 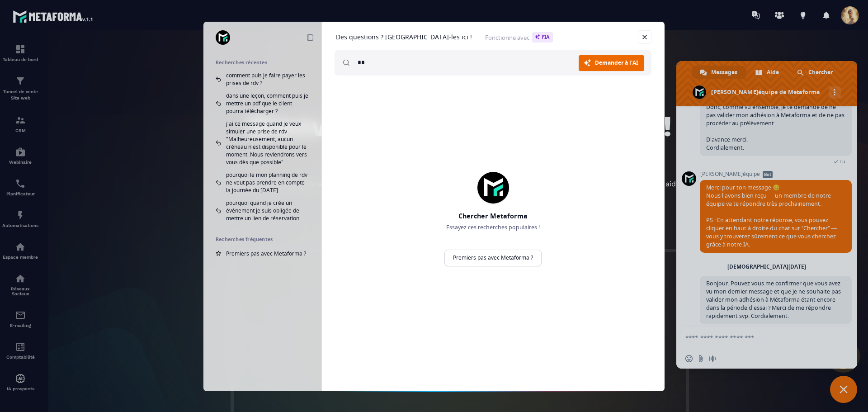 I want to click on p: Essayez ces recherches populaires !, so click(x=493, y=227).